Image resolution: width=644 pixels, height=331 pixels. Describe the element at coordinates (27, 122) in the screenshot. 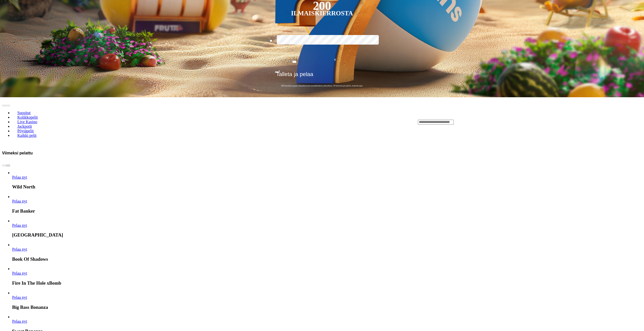

I see `span: Live Kasino` at that location.